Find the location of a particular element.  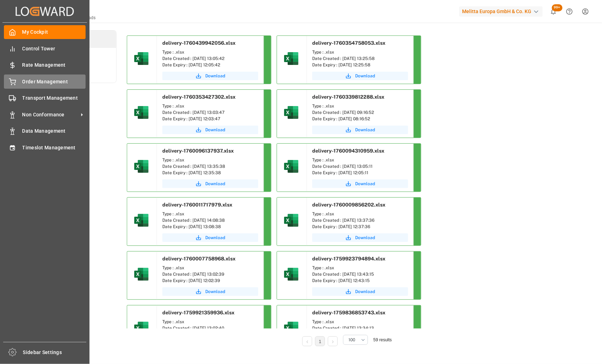

li: Next Page is located at coordinates (333, 341).